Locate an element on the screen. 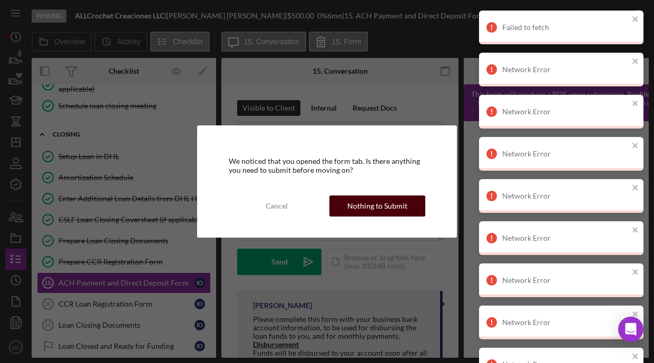 This screenshot has width=654, height=363. button: Nothing to Submit is located at coordinates (377, 206).